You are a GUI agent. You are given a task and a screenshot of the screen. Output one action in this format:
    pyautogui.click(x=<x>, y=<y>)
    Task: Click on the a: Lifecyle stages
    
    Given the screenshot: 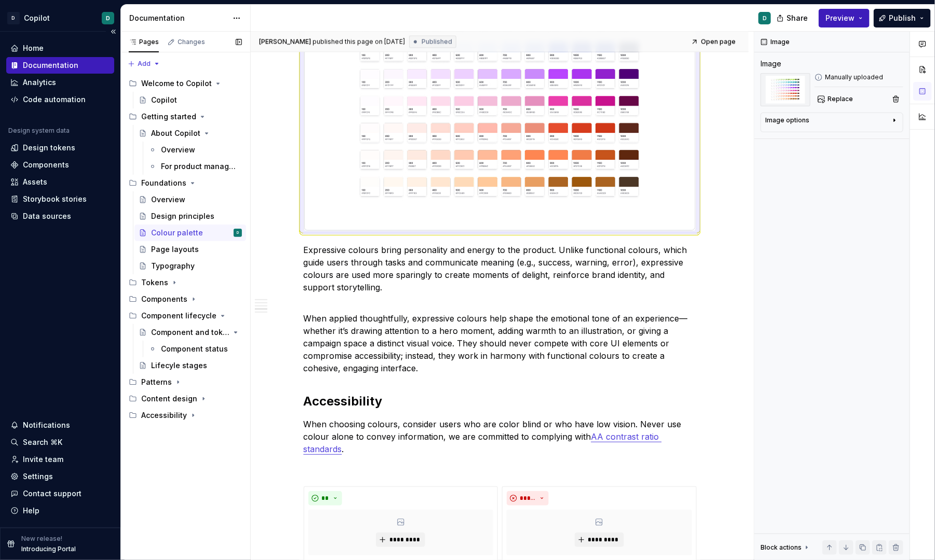 What is the action you would take?
    pyautogui.click(x=190, y=366)
    